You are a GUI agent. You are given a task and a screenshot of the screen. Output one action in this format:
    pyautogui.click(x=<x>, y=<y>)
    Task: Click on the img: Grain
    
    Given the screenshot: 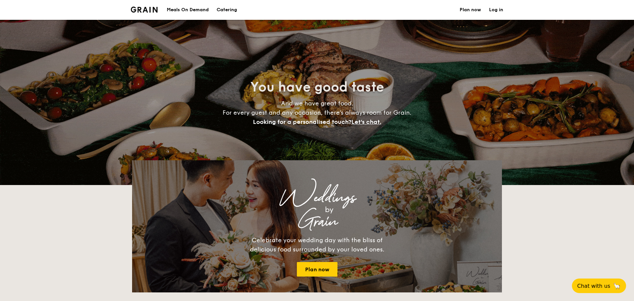 What is the action you would take?
    pyautogui.click(x=144, y=10)
    